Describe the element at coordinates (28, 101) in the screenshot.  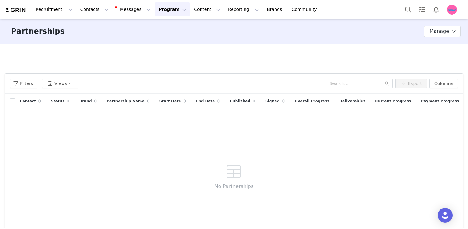
I see `span: Contact` at that location.